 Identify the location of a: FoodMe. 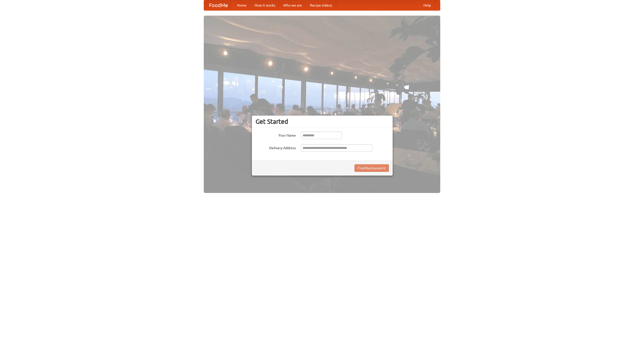
(218, 5).